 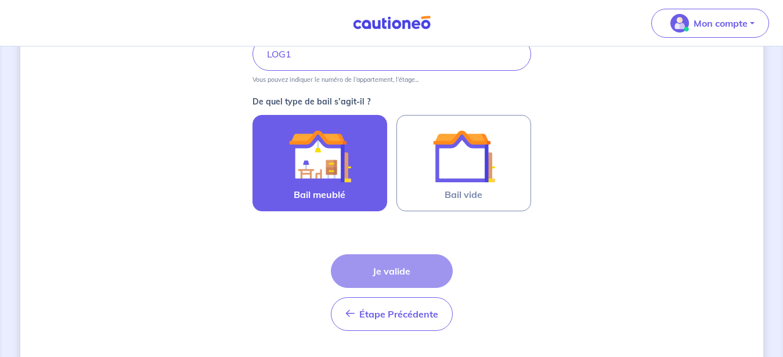 What do you see at coordinates (319, 194) in the screenshot?
I see `span: Bail meublé` at bounding box center [319, 194].